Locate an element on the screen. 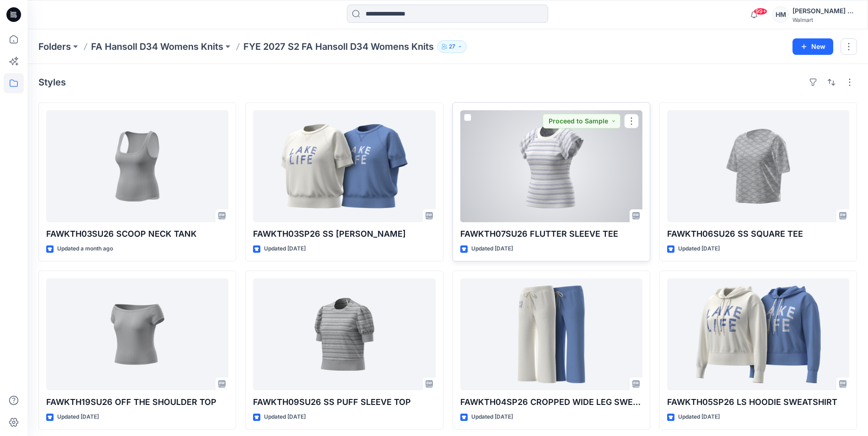 This screenshot has width=868, height=436. a: FAWKTH09SU26 SS PUFF SLEEVE TOP is located at coordinates (344, 334).